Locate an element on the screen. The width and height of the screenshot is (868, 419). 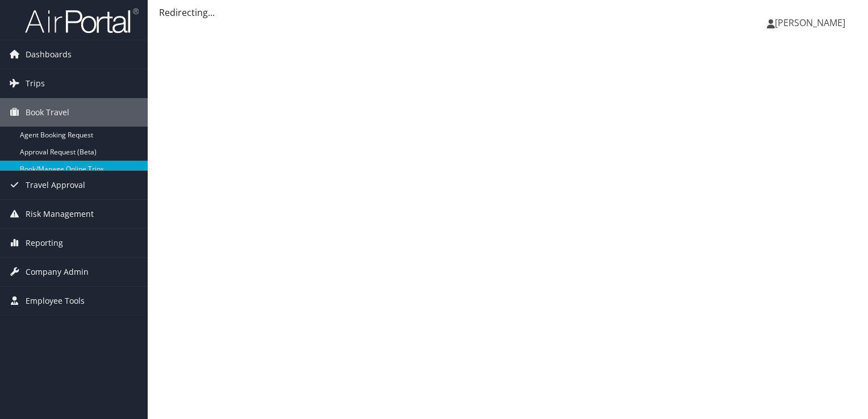
div: Redirecting... is located at coordinates (507, 13).